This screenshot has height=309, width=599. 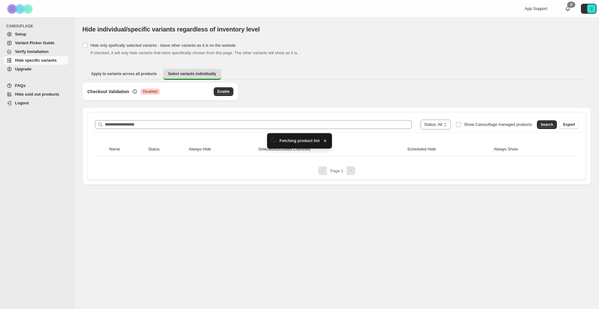 I want to click on span: Search, so click(x=547, y=125).